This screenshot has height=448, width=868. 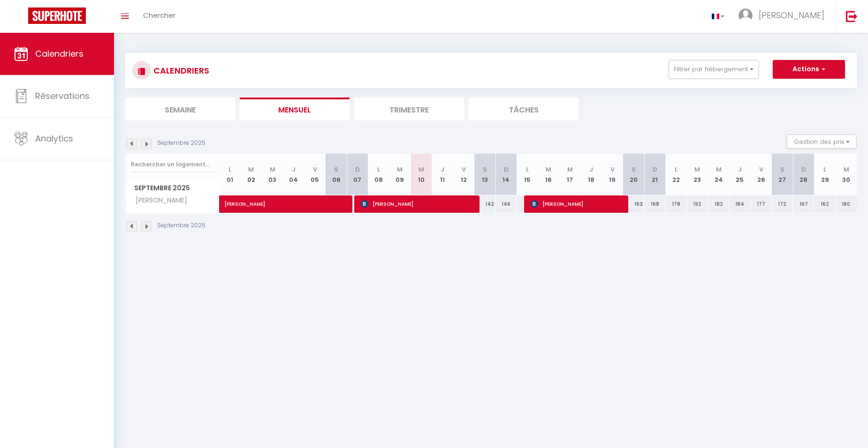 I want to click on th: 30, so click(x=846, y=174).